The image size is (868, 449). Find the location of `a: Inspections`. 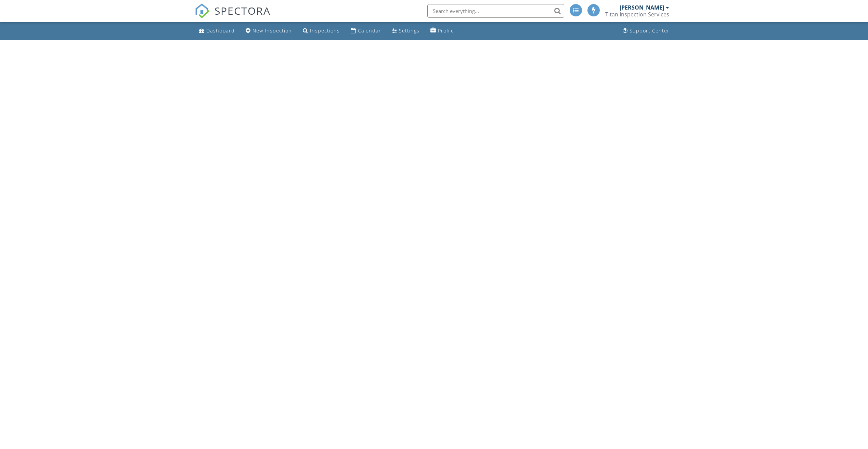

a: Inspections is located at coordinates (321, 31).